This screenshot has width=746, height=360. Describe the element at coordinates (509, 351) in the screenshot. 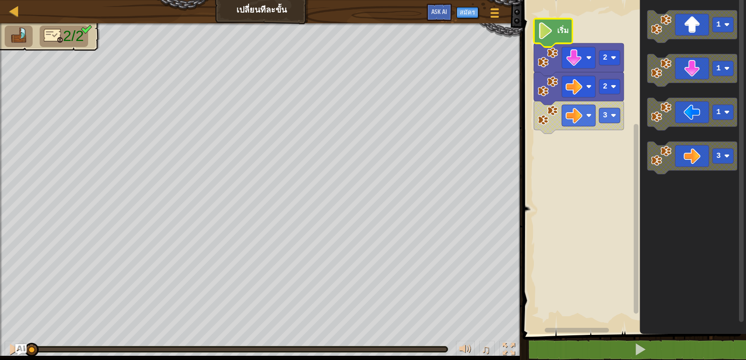

I see `button: สลับเป็นเต็มจอ` at that location.